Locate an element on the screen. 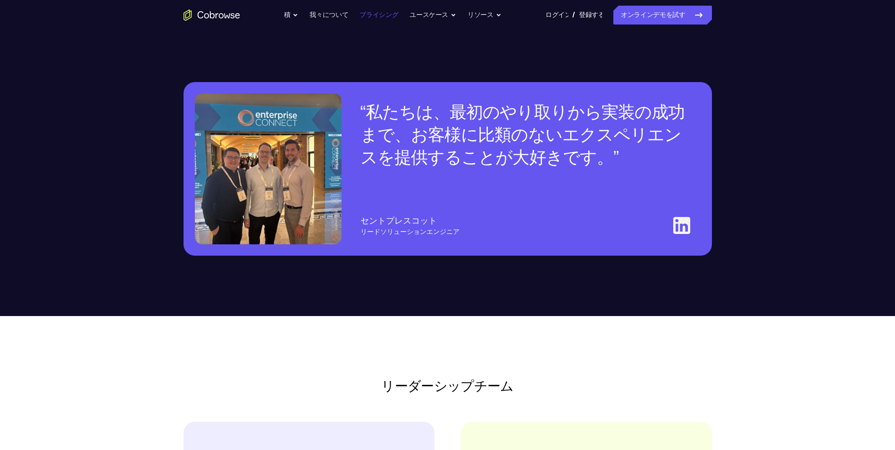 The height and width of the screenshot is (450, 895). p: リードソリューションエンジニア is located at coordinates (410, 232).